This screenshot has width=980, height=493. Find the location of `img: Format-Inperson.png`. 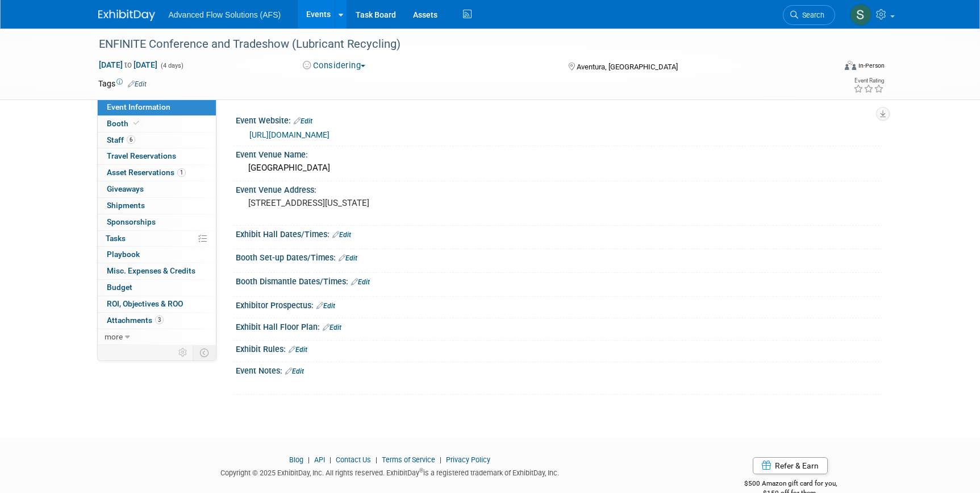

img: Format-Inperson.png is located at coordinates (850, 65).